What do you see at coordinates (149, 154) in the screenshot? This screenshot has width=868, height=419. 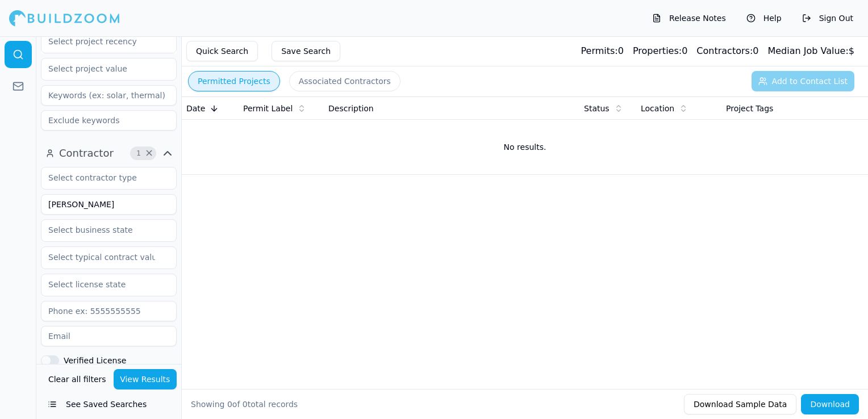 I see `span: Clear Contractor filters` at bounding box center [149, 154].